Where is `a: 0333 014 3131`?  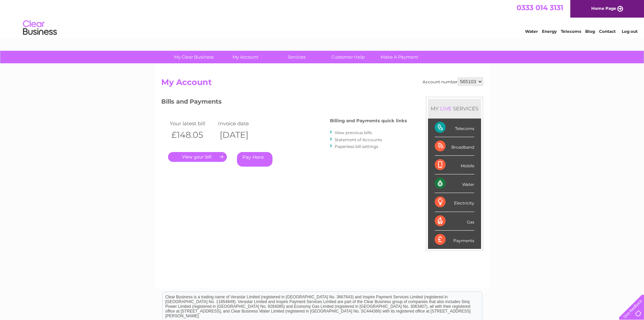
a: 0333 014 3131 is located at coordinates (540, 7).